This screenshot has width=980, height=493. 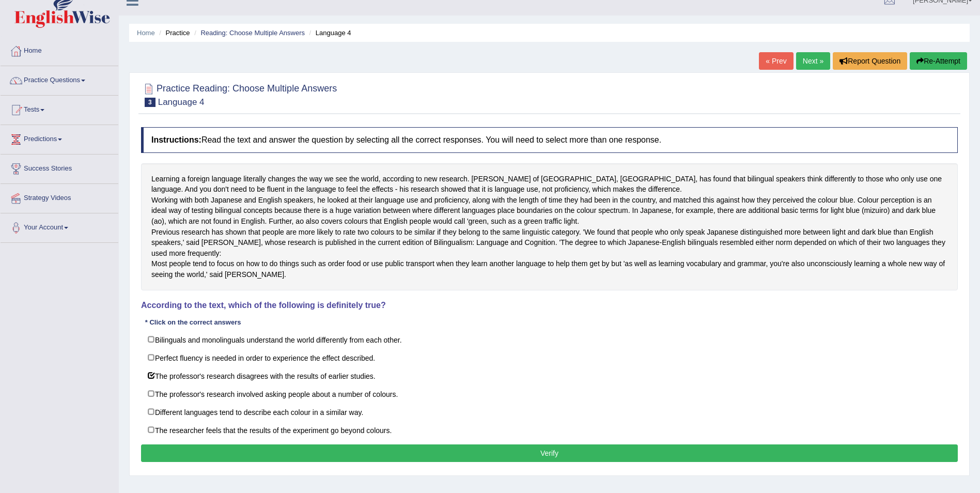 I want to click on a: Tests, so click(x=60, y=108).